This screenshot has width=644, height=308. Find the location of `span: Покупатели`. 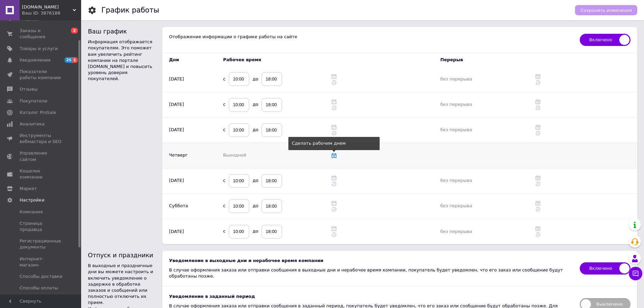

span: Покупатели is located at coordinates (33, 101).